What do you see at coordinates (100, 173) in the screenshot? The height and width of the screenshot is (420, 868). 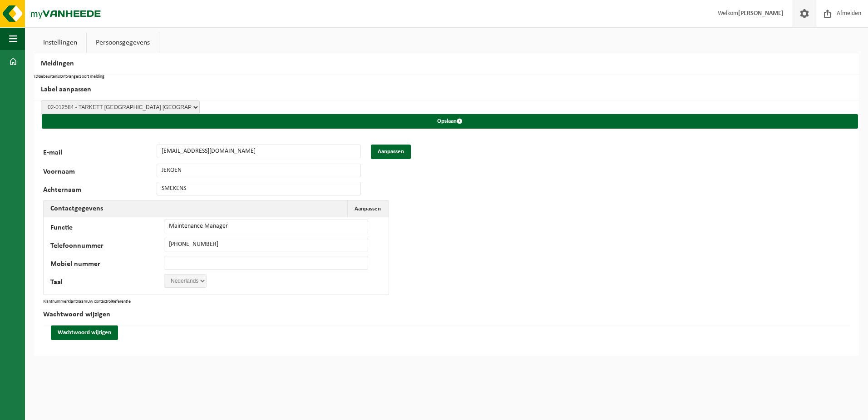 I see `label: Voornaam` at bounding box center [100, 173].